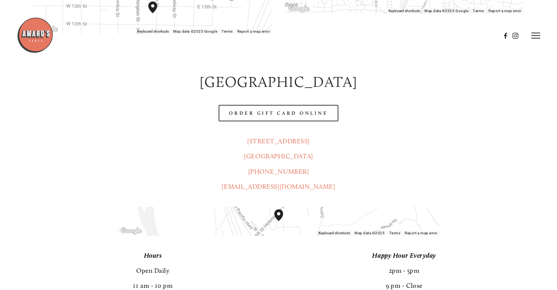 The width and height of the screenshot is (557, 290). Describe the element at coordinates (35, 35) in the screenshot. I see `img: Amaro's Table` at that location.